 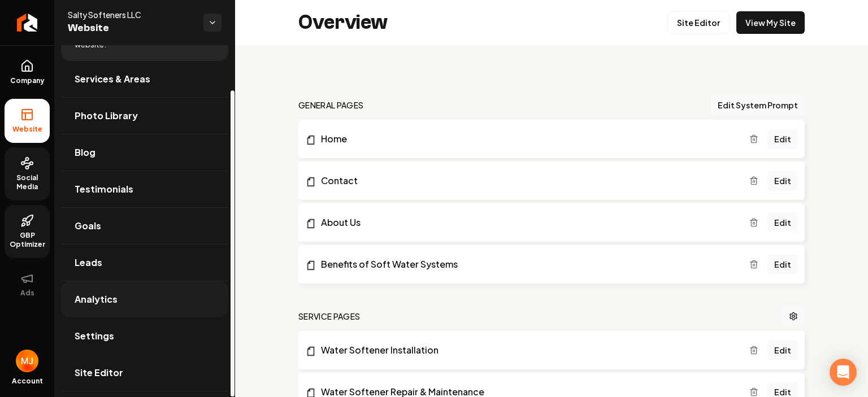 I want to click on span: Analytics, so click(x=96, y=299).